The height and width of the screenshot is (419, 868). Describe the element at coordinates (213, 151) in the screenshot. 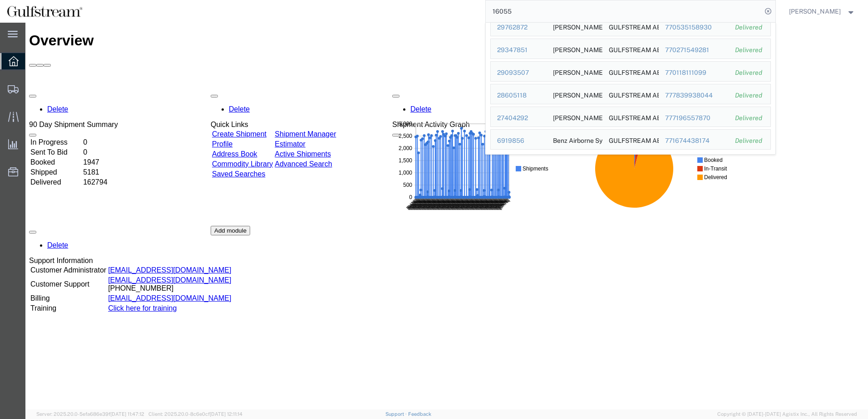

I see `a: Saved Searches` at that location.